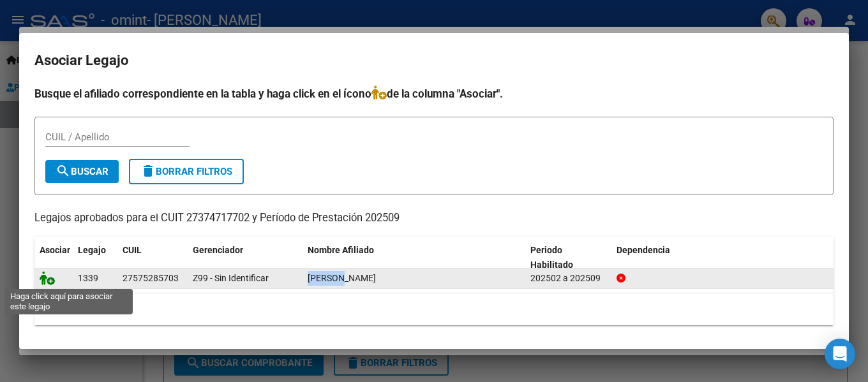 The image size is (868, 382). What do you see at coordinates (148, 171) in the screenshot?
I see `mat-icon: delete` at bounding box center [148, 171].